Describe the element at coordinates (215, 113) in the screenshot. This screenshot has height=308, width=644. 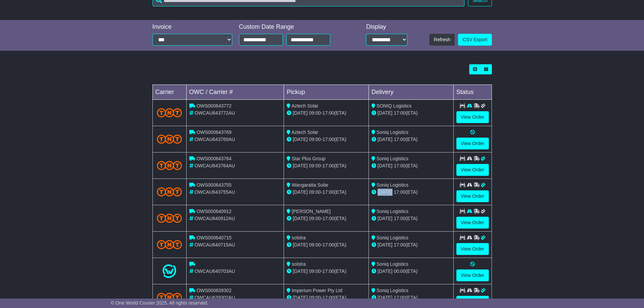
I see `span: OWCAU643772AU` at that location.